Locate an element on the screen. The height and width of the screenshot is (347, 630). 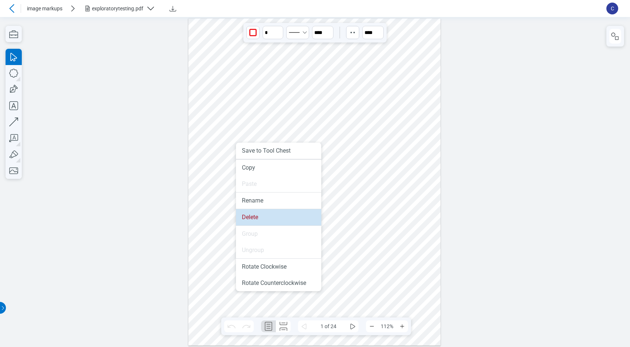
button: Zoom Out is located at coordinates (372, 326).